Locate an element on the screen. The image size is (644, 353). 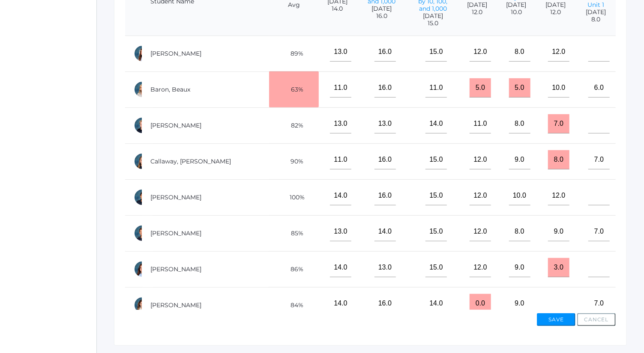
td: 63% is located at coordinates (294, 89).